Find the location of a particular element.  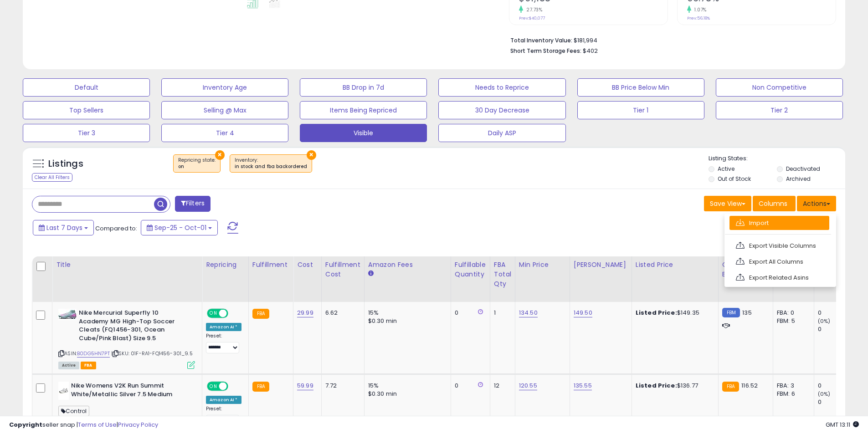

div: FBM: 5 is located at coordinates (791, 321).